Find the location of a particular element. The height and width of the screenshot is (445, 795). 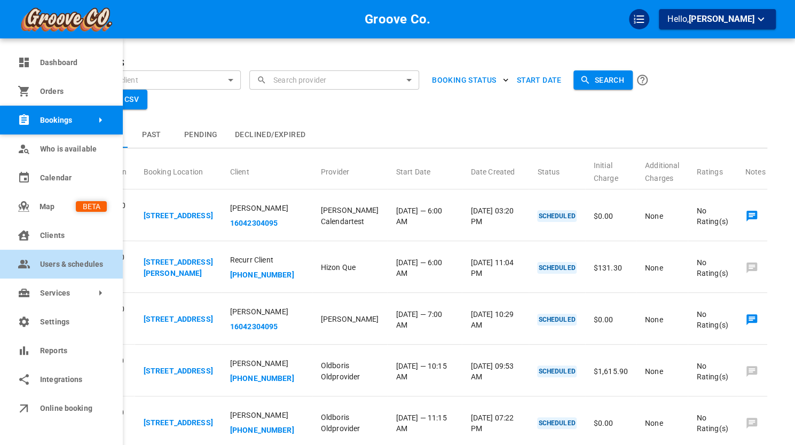

button: Click the Search button to submit your search. All name/email searches are CASE SENSITIVE. To sea... is located at coordinates (642, 80).